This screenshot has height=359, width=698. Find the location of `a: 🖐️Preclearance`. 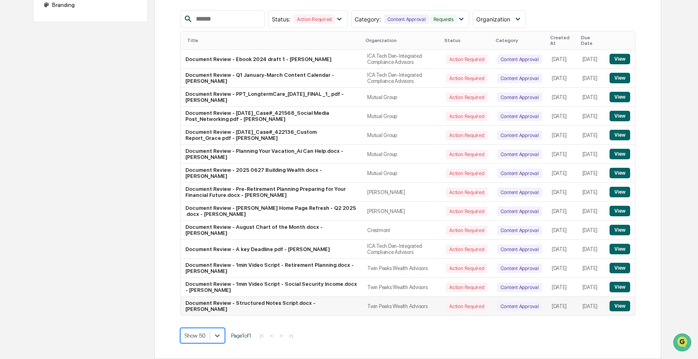

a: 🖐️Preclearance is located at coordinates (30, 106).